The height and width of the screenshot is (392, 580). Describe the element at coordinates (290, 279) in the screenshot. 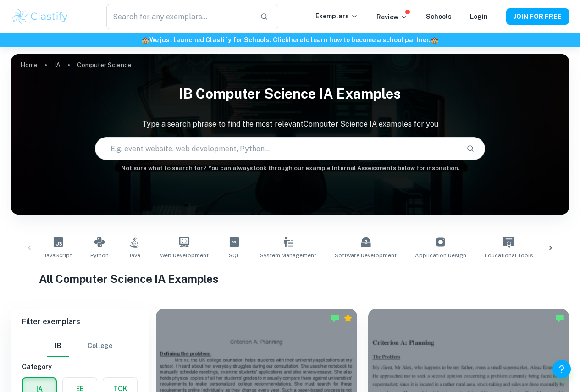

I see `h1: All Computer Science IA Examples` at that location.